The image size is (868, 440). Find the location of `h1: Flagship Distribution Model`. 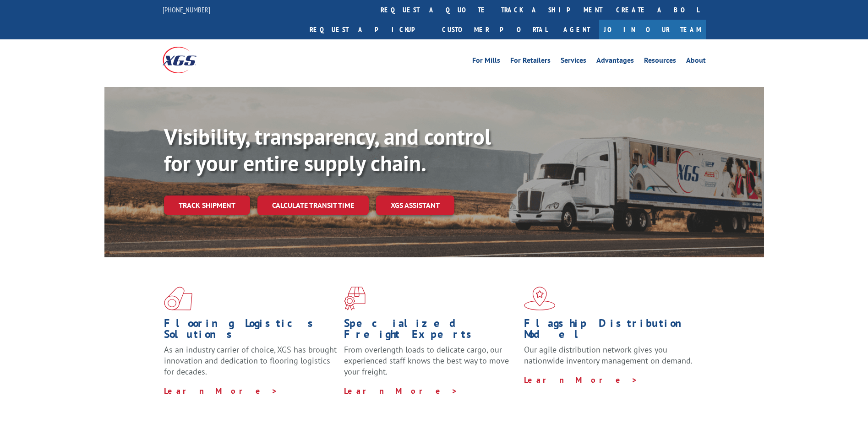

h1: Flagship Distribution Model is located at coordinates (610, 331).